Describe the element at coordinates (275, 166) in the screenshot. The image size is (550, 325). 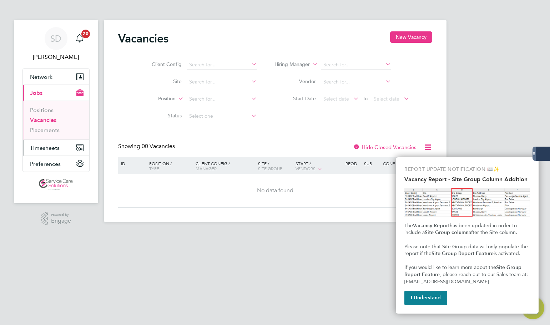
I see `div: Site /` at that location.